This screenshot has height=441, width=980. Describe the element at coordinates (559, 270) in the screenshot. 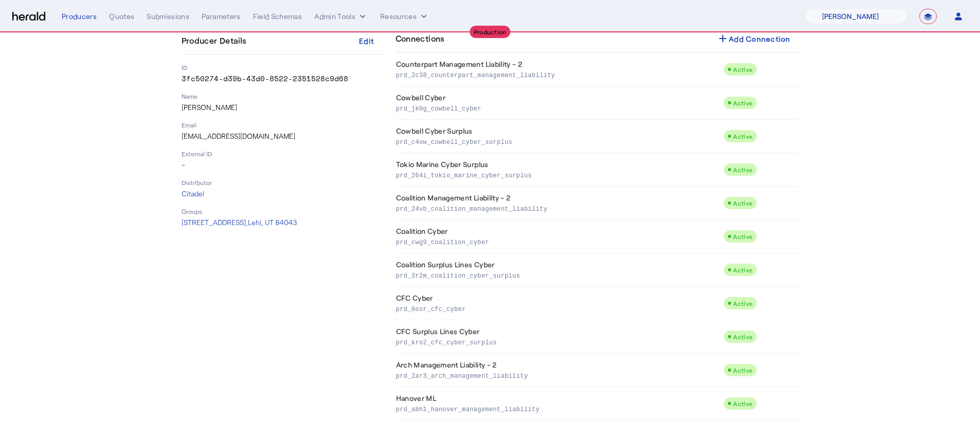

I see `td: Coalition Surplus Lines Cyber` at that location.